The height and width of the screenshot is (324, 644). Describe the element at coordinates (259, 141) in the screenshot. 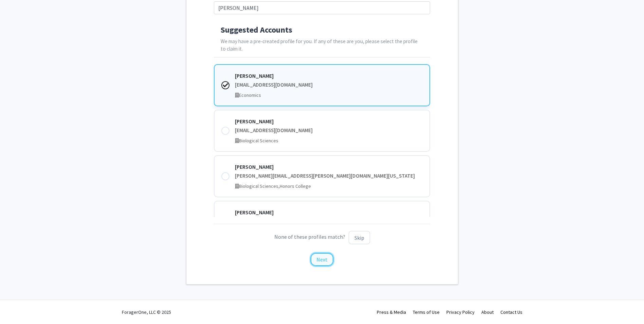

I see `span: Biological Sciences` at that location.